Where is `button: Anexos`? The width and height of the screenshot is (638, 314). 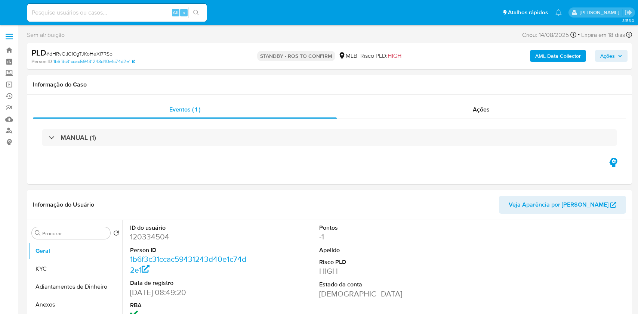 button: Anexos is located at coordinates (75, 305).